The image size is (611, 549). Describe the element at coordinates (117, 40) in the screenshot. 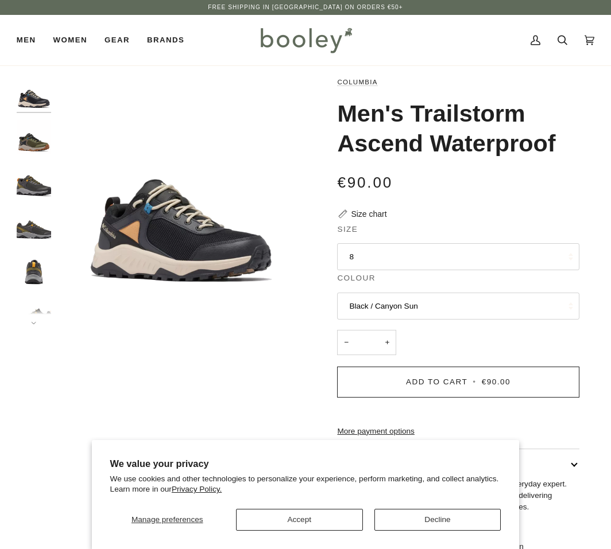

I see `a: Gear` at that location.